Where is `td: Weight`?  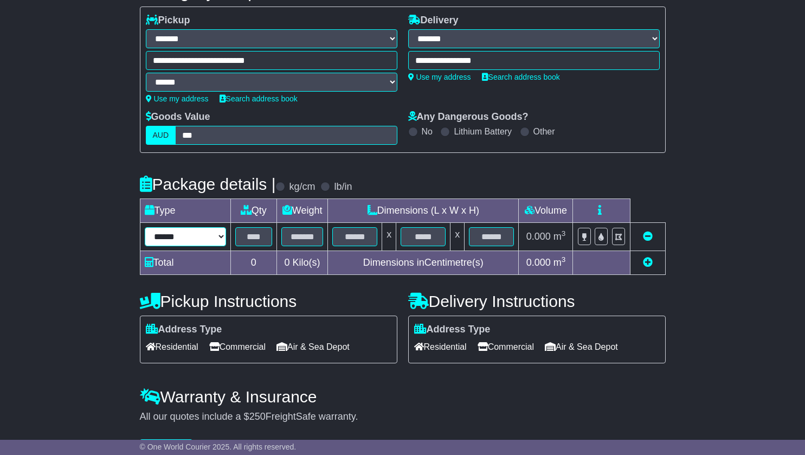 td: Weight is located at coordinates (303, 211).